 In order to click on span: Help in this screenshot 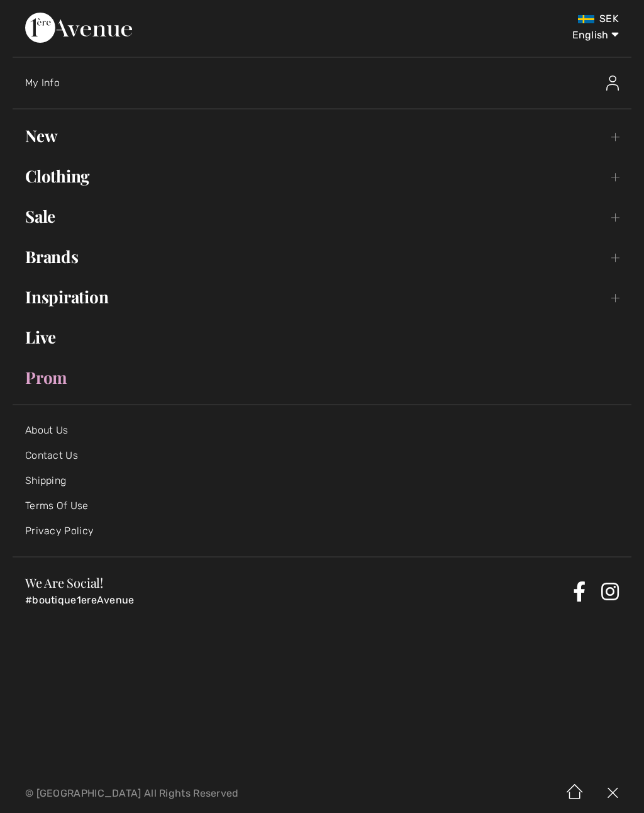, I will do `click(41, 15)`.